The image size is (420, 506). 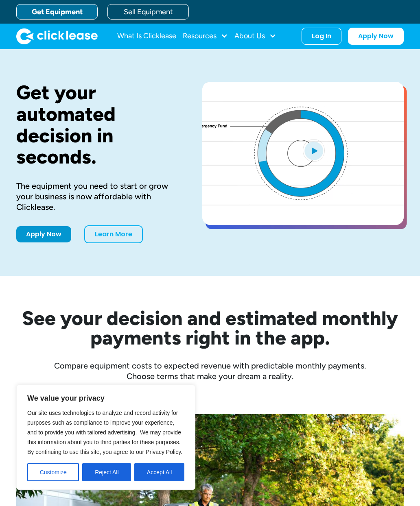 What do you see at coordinates (210, 371) in the screenshot?
I see `div: Compare equipment costs to expected revenue with predictable monthly payments. Choose terms that ...` at bounding box center [210, 371].